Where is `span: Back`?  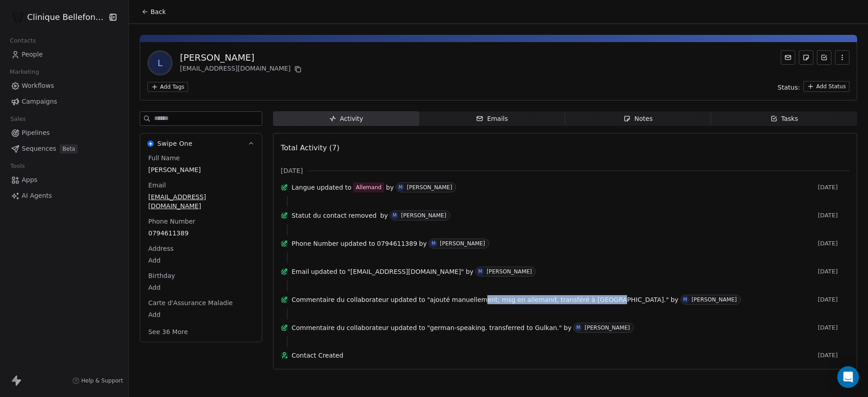 span: Back is located at coordinates (158, 12).